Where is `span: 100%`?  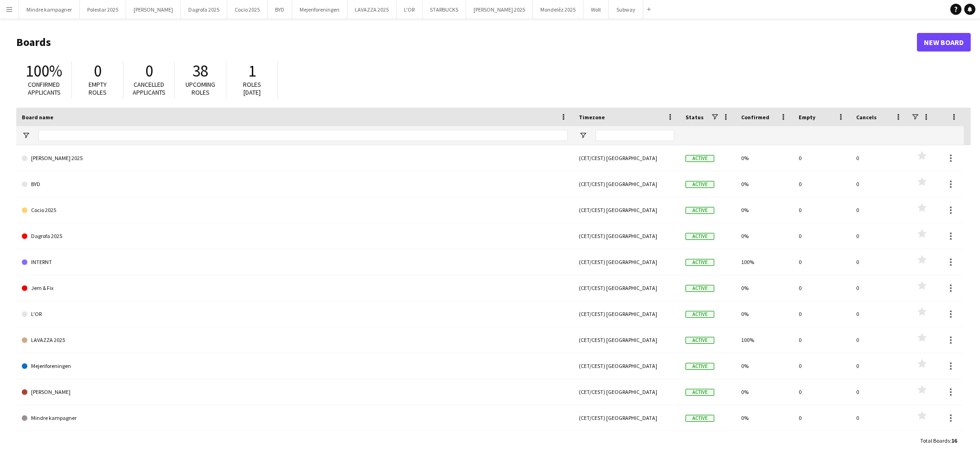
span: 100% is located at coordinates (44, 71).